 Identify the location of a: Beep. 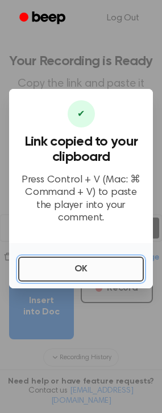
(43, 18).